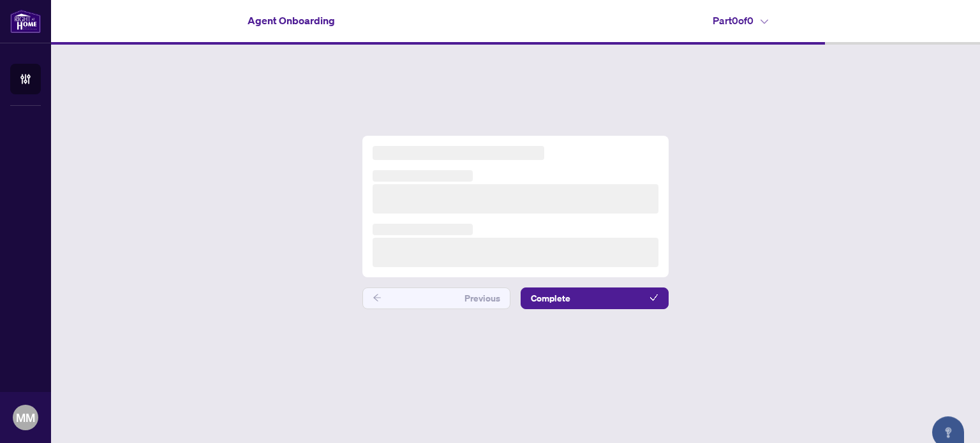  What do you see at coordinates (595, 298) in the screenshot?
I see `button: Complete` at bounding box center [595, 298].